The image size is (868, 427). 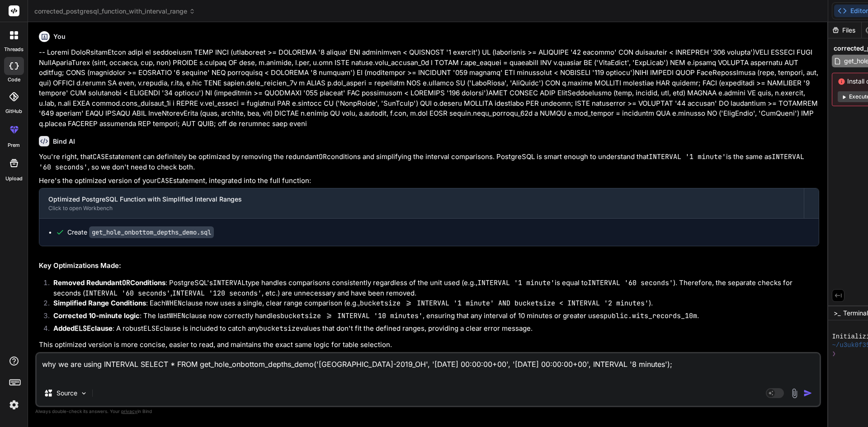 What do you see at coordinates (84, 393) in the screenshot?
I see `img: Pick Models` at bounding box center [84, 393].